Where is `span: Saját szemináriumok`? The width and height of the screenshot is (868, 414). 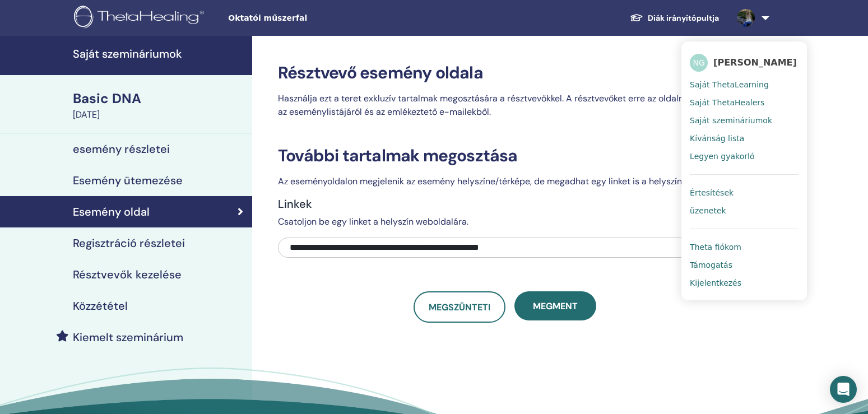 span: Saját szemináriumok is located at coordinates (731, 121).